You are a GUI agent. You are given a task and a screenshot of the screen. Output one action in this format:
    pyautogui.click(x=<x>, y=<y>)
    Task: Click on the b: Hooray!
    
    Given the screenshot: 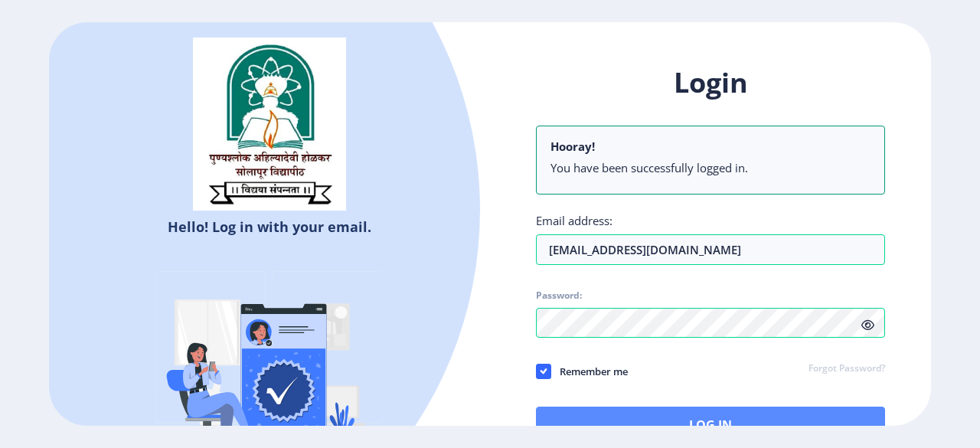 What is the action you would take?
    pyautogui.click(x=573, y=146)
    